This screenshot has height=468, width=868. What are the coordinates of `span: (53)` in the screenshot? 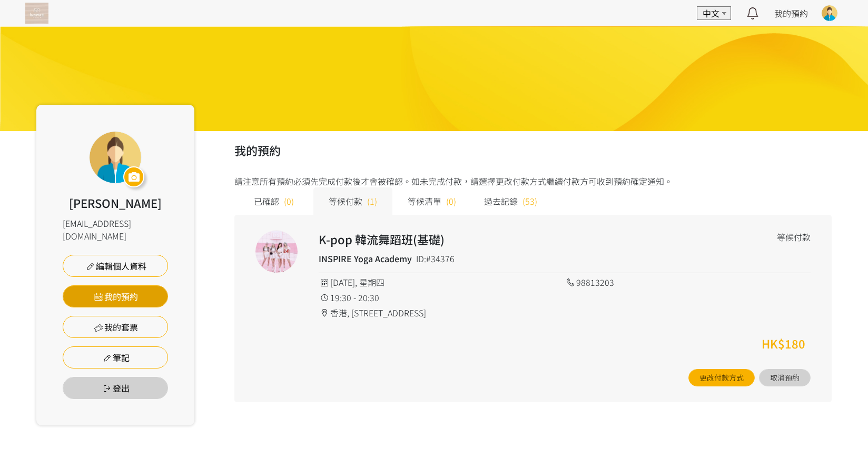 It's located at (530, 201).